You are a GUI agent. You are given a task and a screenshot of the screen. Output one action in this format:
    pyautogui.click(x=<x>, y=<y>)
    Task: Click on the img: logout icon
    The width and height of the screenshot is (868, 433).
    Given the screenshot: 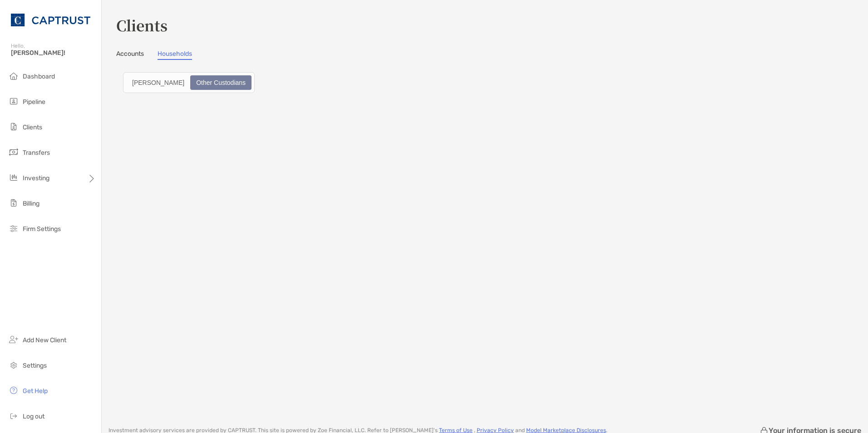 What is the action you would take?
    pyautogui.click(x=14, y=415)
    